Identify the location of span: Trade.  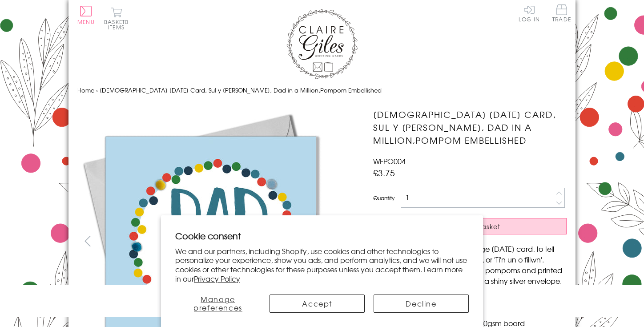
(562, 13).